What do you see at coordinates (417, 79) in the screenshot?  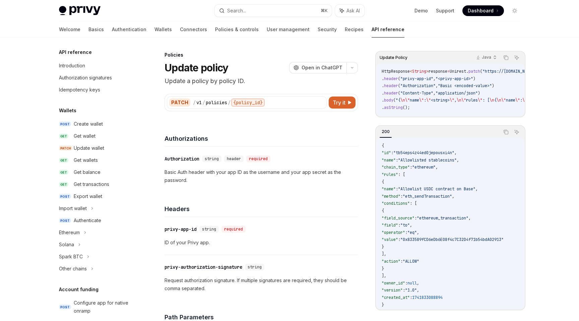 I see `span: "privy-app-id"` at bounding box center [417, 79].